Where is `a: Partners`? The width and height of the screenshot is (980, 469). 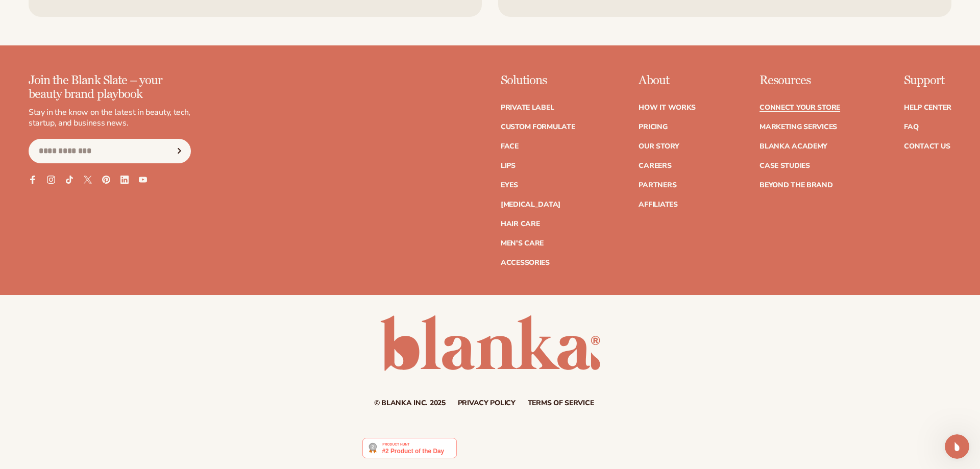
a: Partners is located at coordinates (657, 185).